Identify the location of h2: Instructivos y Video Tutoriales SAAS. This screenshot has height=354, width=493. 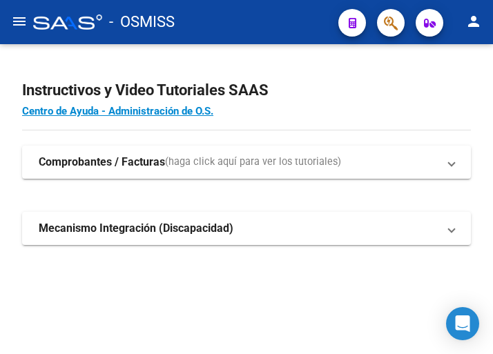
(246, 90).